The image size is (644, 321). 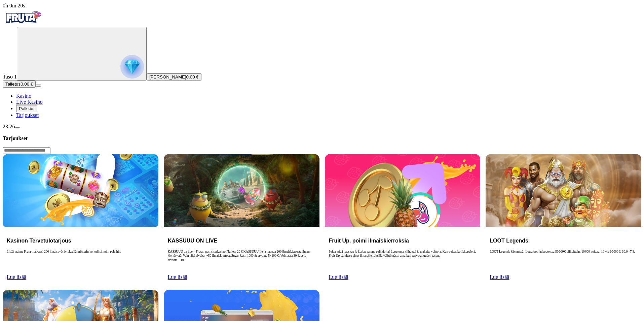 I want to click on h3: Kasinon Tervetulotarjous, so click(x=80, y=240).